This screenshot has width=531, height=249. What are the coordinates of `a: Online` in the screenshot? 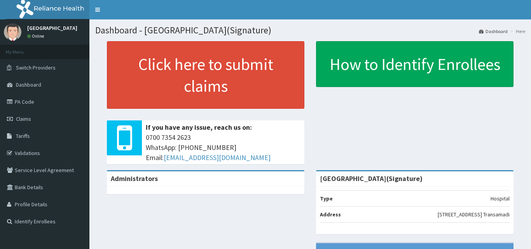 It's located at (37, 36).